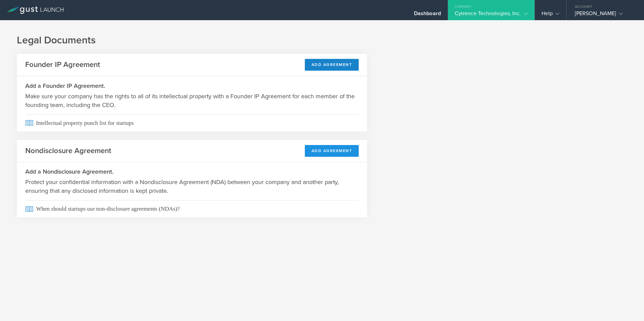 Image resolution: width=644 pixels, height=321 pixels. Describe the element at coordinates (192, 101) in the screenshot. I see `p: Make sure your company has the rights to all of its intellectual property with a Founder IP Agree...` at that location.